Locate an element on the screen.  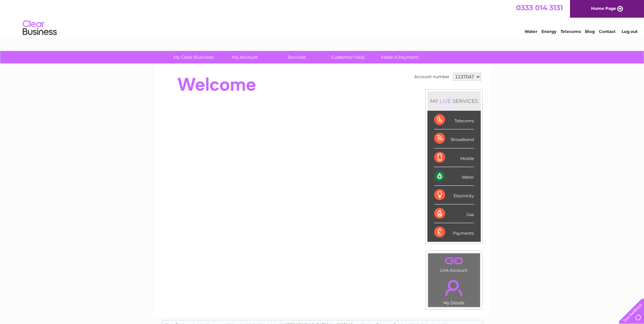
a: Services is located at coordinates (296, 57).